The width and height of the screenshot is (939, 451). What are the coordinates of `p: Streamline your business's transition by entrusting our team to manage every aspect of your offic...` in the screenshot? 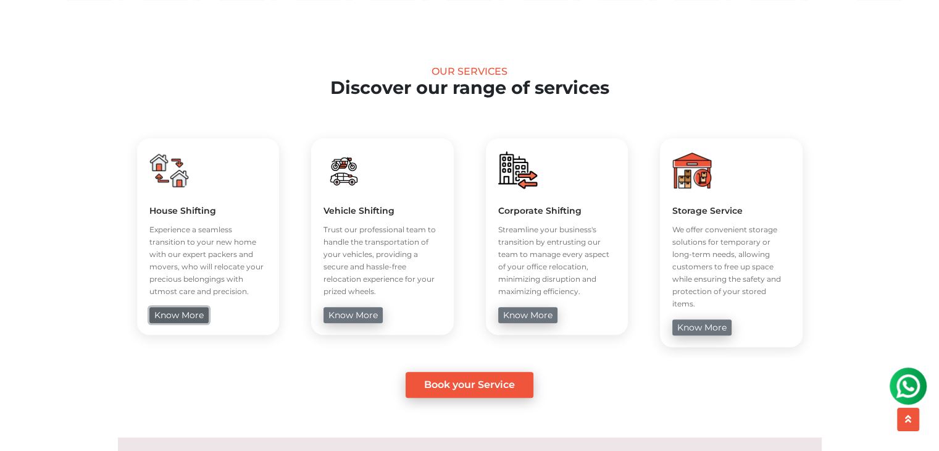 It's located at (557, 261).